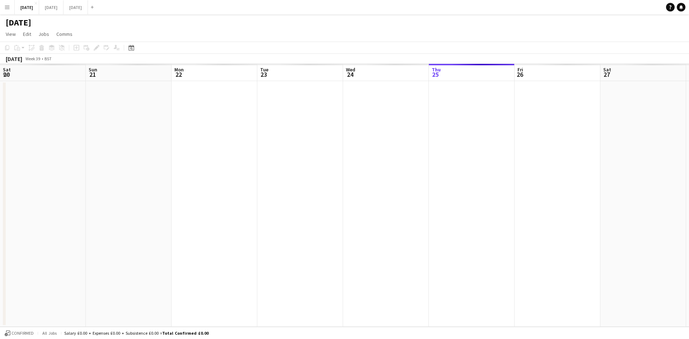  What do you see at coordinates (11, 34) in the screenshot?
I see `span: View` at bounding box center [11, 34].